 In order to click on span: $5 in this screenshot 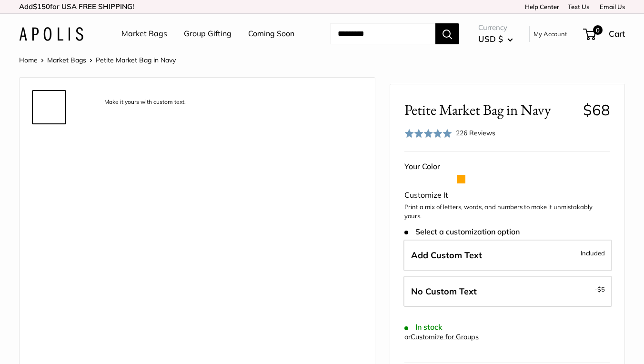, I will do `click(601, 290)`.